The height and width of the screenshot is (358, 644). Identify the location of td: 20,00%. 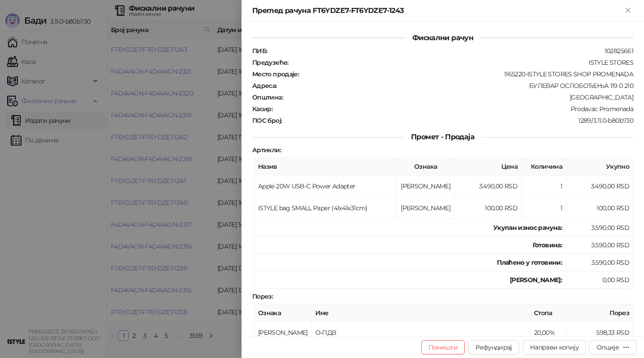
(549, 333).